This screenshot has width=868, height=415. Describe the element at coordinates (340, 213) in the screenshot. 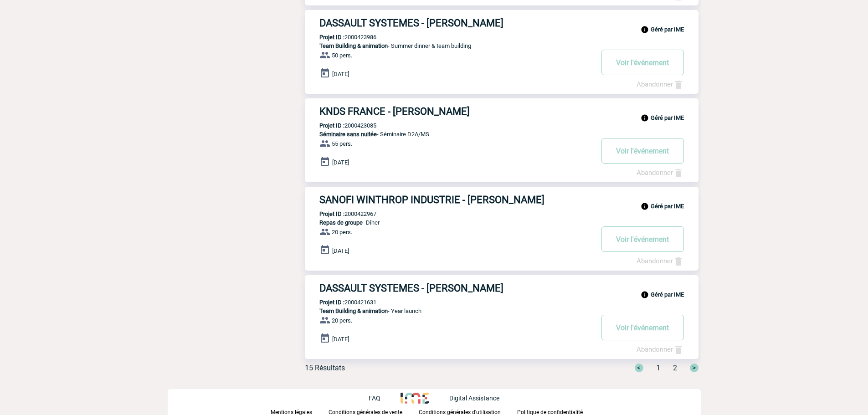

I see `p: 2000422967` at that location.